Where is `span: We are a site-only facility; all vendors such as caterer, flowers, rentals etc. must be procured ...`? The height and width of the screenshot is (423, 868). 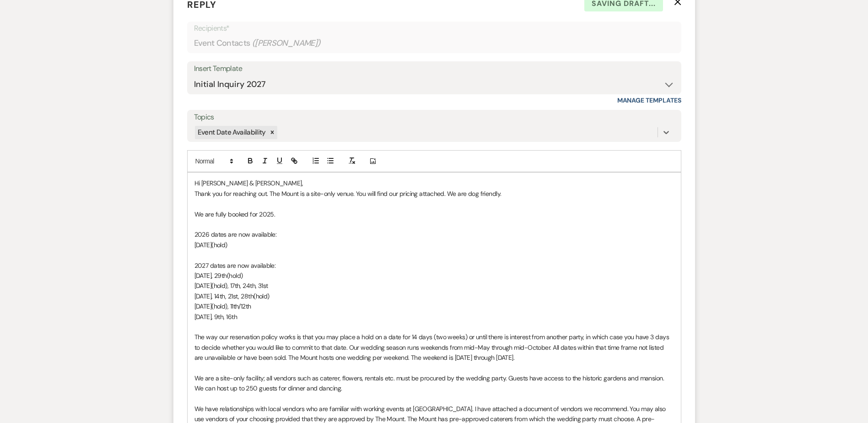 span: We are a site-only facility; all vendors such as caterer, flowers, rentals etc. must be procured ... is located at coordinates (430, 383).